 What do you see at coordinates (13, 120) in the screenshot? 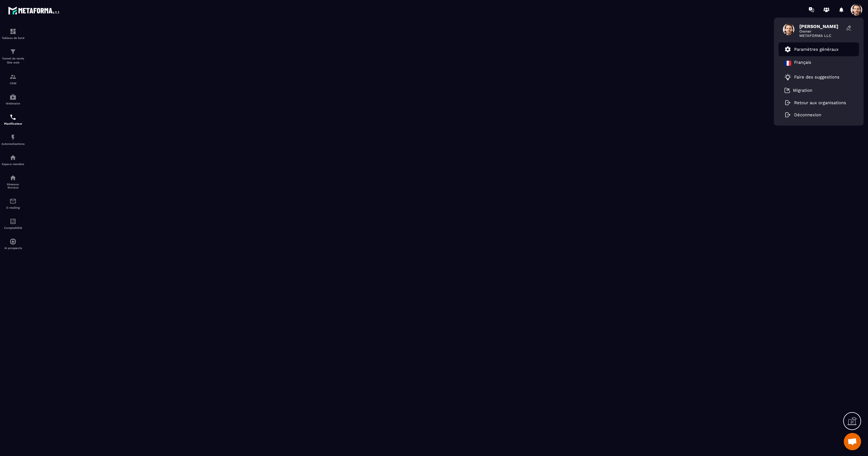
I see `a: schedulerschedulerPlanificateur` at bounding box center [13, 120].